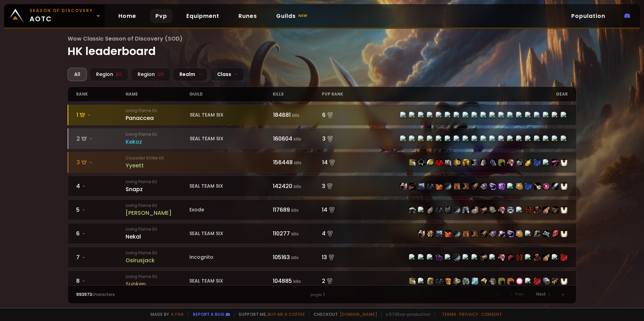 This screenshot has width=644, height=321. What do you see at coordinates (541, 294) in the screenshot?
I see `span: Next` at bounding box center [541, 294].